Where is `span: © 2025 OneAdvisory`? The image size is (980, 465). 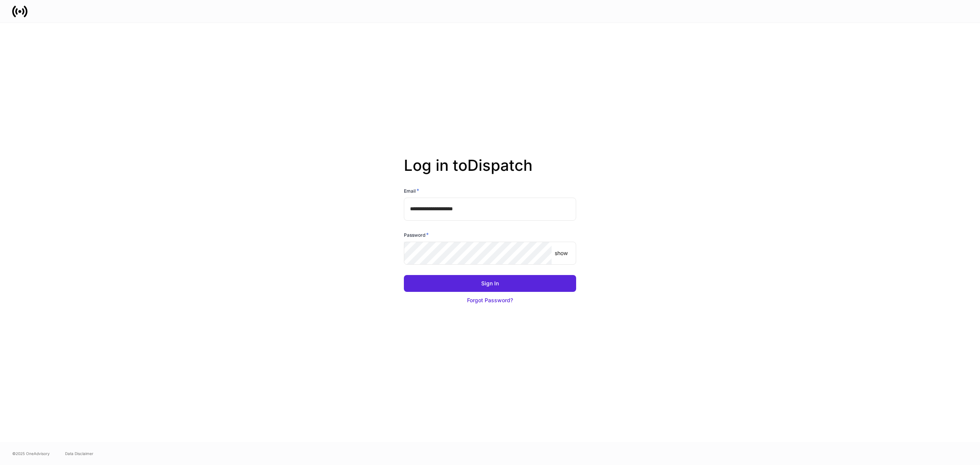
span: © 2025 OneAdvisory is located at coordinates (31, 454).